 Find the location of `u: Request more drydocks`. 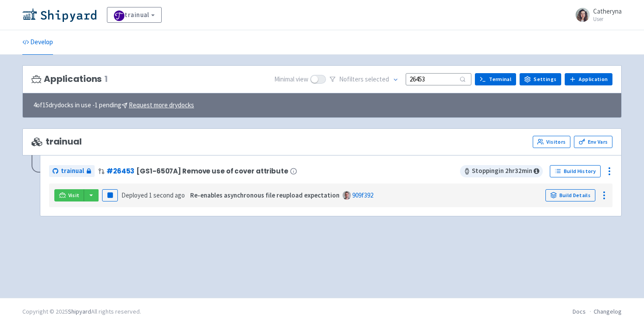

u: Request more drydocks is located at coordinates (161, 104).